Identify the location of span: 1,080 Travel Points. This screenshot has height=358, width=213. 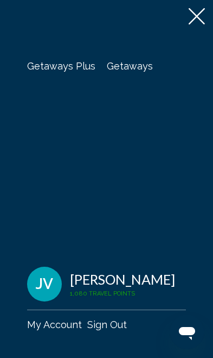
(103, 293).